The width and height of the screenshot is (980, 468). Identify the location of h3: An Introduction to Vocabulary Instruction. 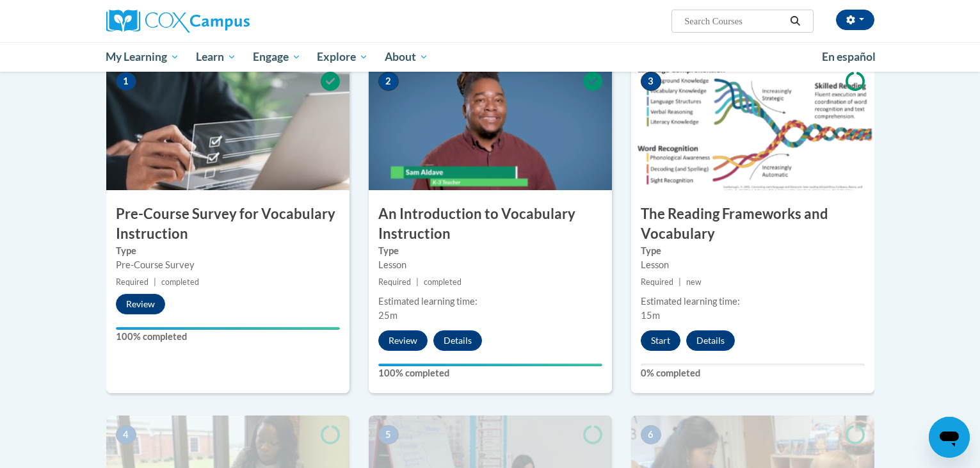
(490, 224).